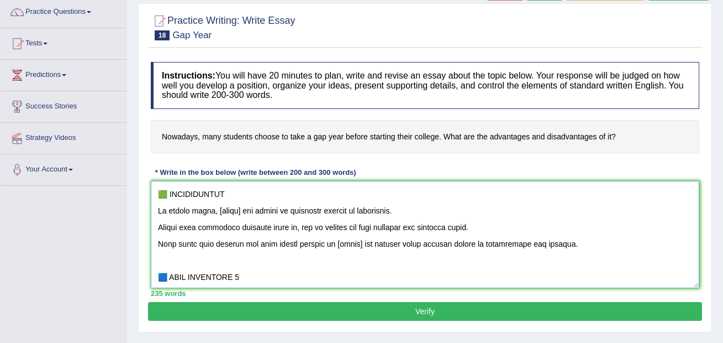 The width and height of the screenshot is (723, 343). I want to click on div: 235 words, so click(425, 293).